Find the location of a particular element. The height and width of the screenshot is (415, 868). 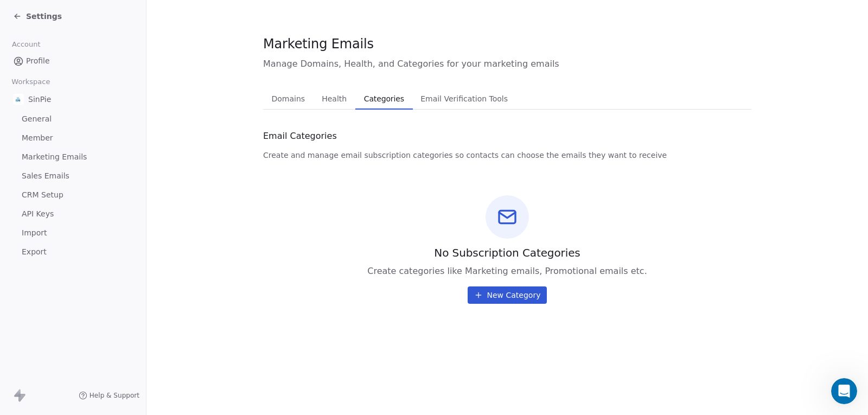

p: The team can also help is located at coordinates (94, 19).